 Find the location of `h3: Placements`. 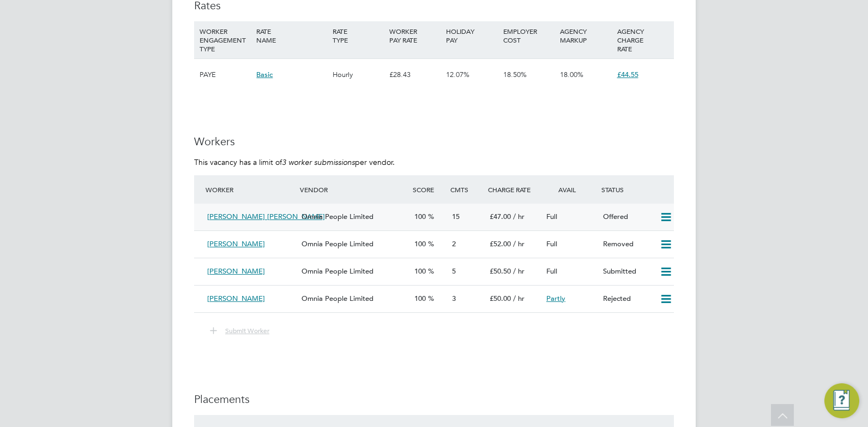

h3: Placements is located at coordinates (434, 399).